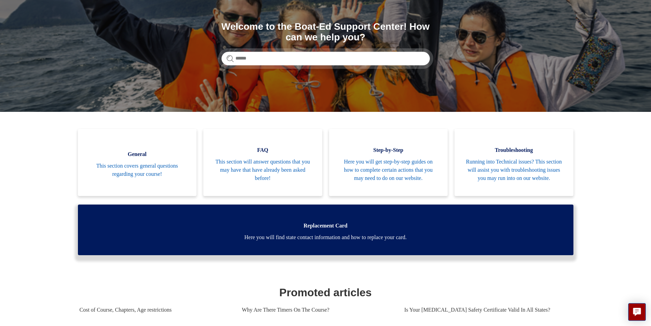 The image size is (651, 326). Describe the element at coordinates (326, 230) in the screenshot. I see `a: Replacement Card Here you will find state contact information and how to replace your card.` at that location.